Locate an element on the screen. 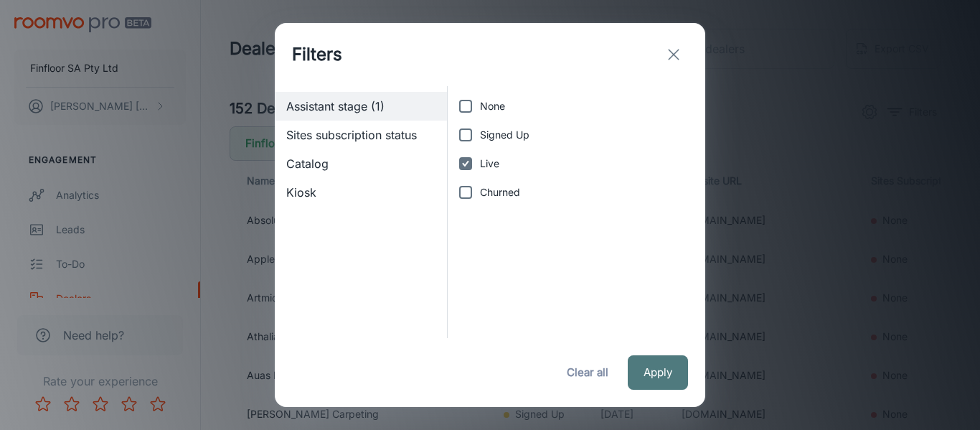  span: Signed Up is located at coordinates (504, 135).